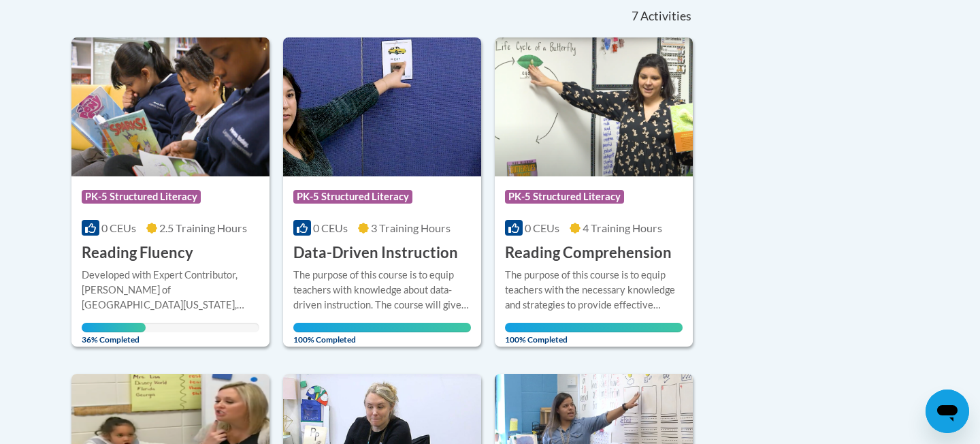 Image resolution: width=980 pixels, height=444 pixels. Describe the element at coordinates (382, 291) in the screenshot. I see `div: The purpose of this course is to equip teachers with knowledge about data-driven instruction. The...` at that location.